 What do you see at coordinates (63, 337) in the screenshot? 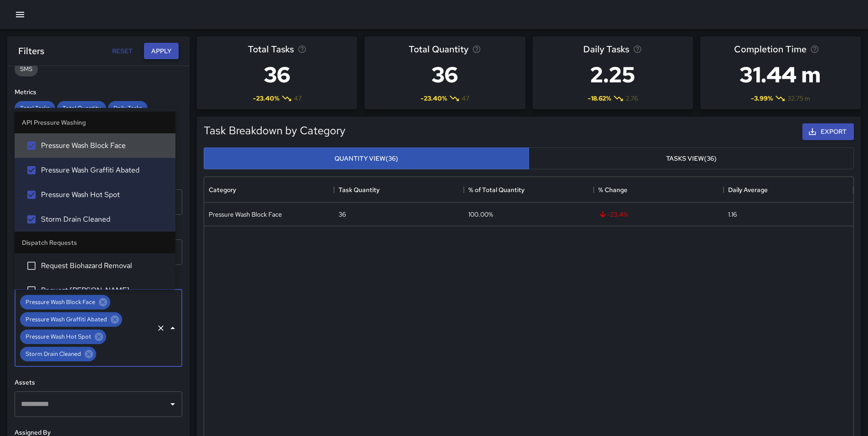
I see `div: Pressure Wash Hot Spot` at bounding box center [63, 337].